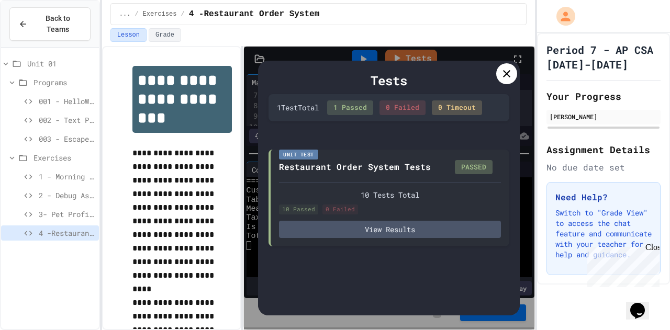 Image resolution: width=670 pixels, height=330 pixels. What do you see at coordinates (390, 195) in the screenshot?
I see `div: 10 Tests Total` at bounding box center [390, 195].